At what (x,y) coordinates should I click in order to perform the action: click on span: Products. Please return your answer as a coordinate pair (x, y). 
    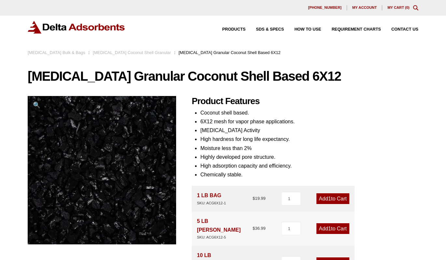
    Looking at the image, I should click on (234, 29).